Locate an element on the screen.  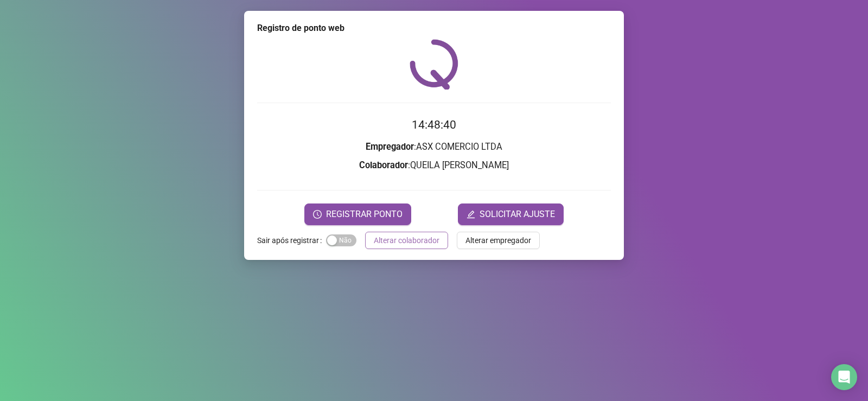
span: Alterar colaborador is located at coordinates (406, 240).